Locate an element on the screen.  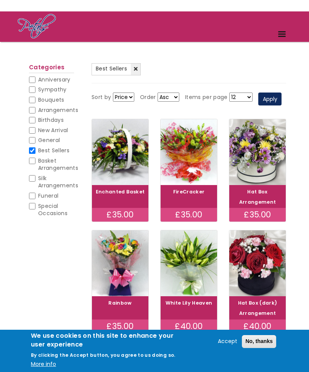
span: Special Occasions is located at coordinates (53, 210).